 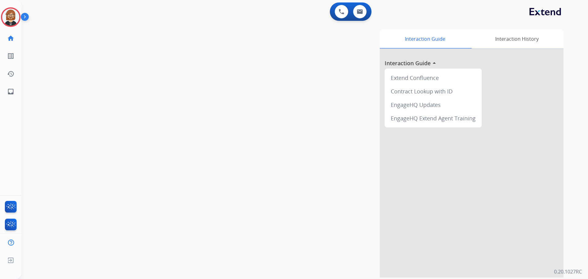 I want to click on div: EngageHQ Extend Agent Training, so click(x=433, y=118).